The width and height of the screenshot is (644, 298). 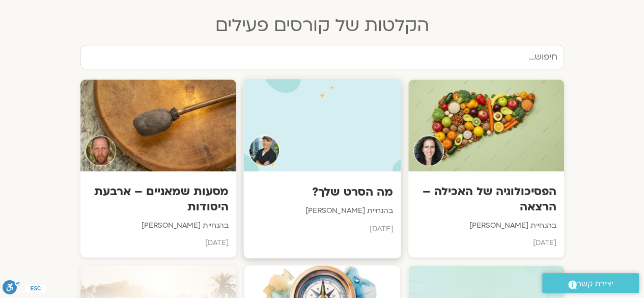 I want to click on input: חיפוש..., so click(x=322, y=57).